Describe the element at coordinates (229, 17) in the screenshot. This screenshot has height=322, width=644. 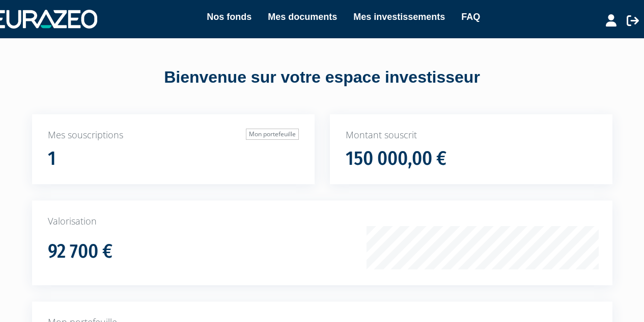
I see `a: Nos fonds` at that location.